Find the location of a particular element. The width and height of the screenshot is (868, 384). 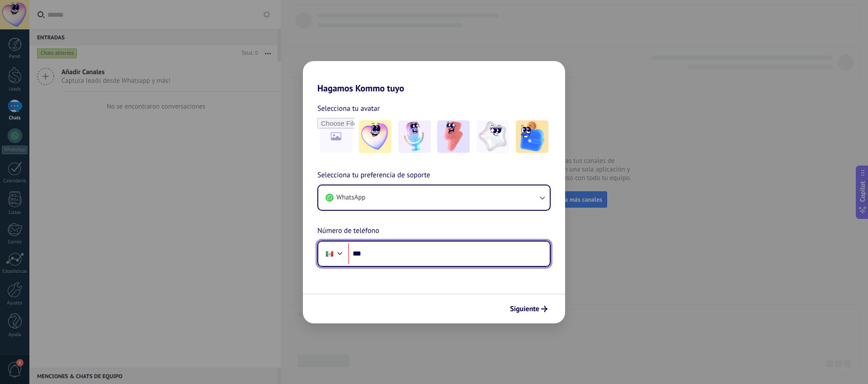

h2: Hagamos Kommo tuyo is located at coordinates (434, 78).